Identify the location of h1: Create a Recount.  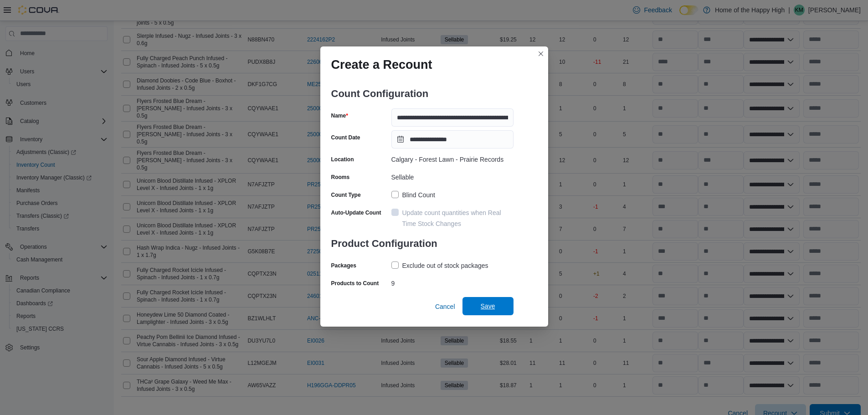
(382, 65).